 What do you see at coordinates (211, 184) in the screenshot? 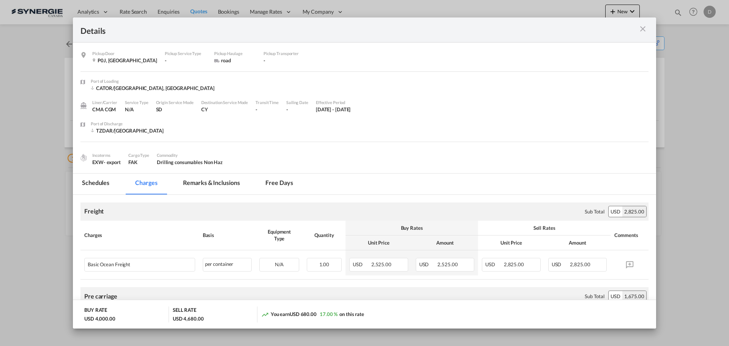
I see `md-tab-item: Remarks & Inclusions` at bounding box center [211, 184].